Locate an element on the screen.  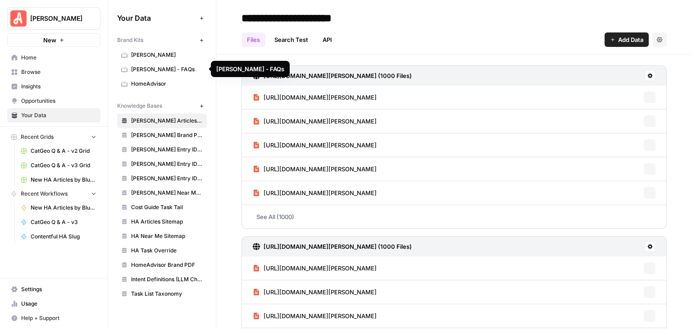
a: New HA Articles by Blueprint is located at coordinates (59, 208).